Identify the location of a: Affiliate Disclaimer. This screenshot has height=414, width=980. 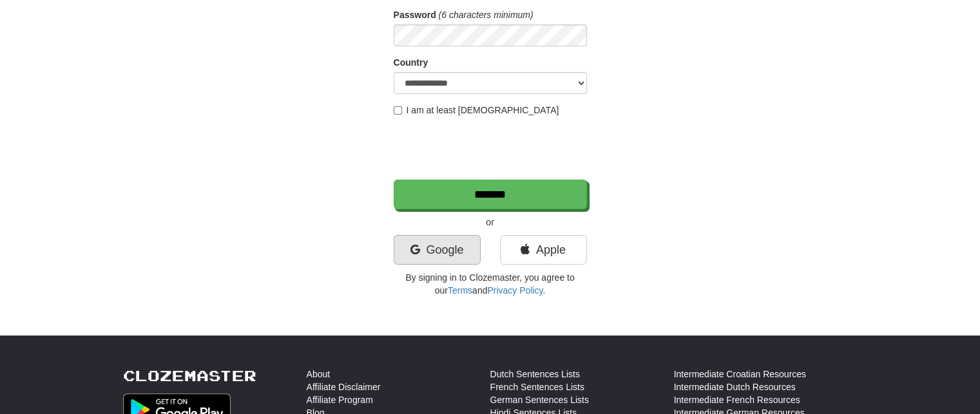
(343, 387).